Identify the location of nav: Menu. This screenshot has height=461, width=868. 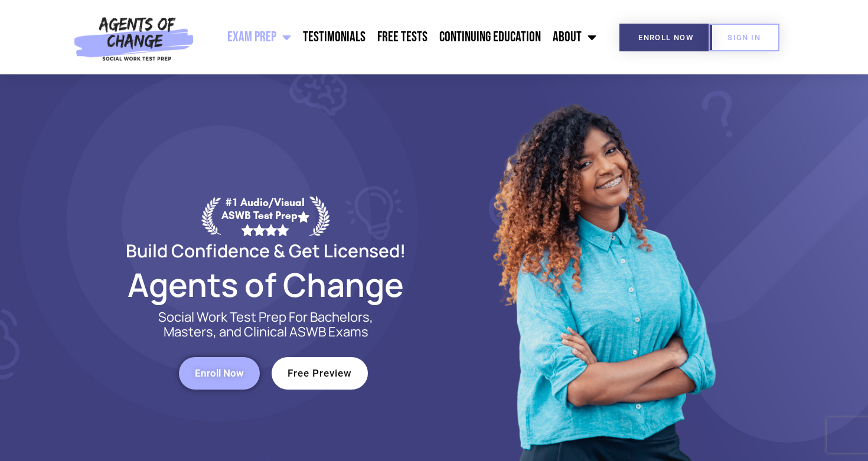
(401, 37).